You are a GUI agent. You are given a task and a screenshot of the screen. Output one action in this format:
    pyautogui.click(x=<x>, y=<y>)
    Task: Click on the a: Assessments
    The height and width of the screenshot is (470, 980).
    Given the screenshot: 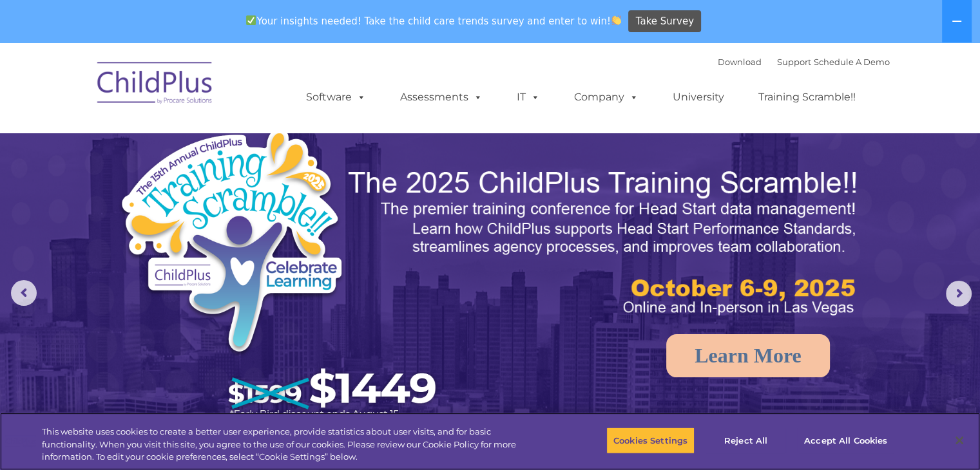 What is the action you would take?
    pyautogui.click(x=441, y=97)
    